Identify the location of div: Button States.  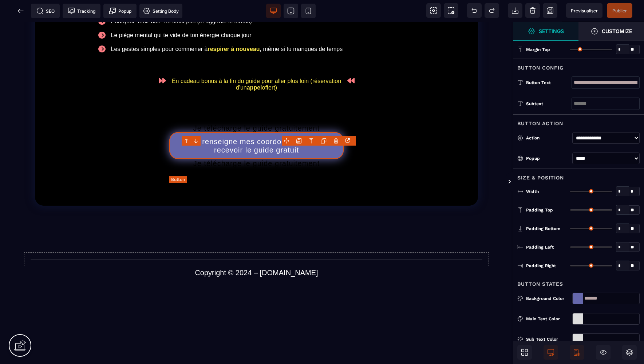
(579, 281).